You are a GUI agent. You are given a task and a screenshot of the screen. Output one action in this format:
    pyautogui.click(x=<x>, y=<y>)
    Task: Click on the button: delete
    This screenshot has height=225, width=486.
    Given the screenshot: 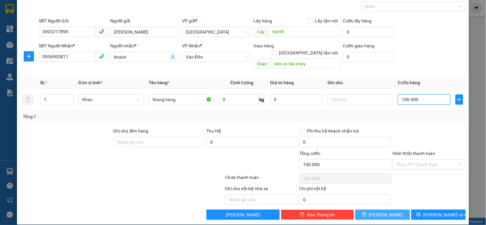 What is the action you would take?
    pyautogui.click(x=28, y=100)
    